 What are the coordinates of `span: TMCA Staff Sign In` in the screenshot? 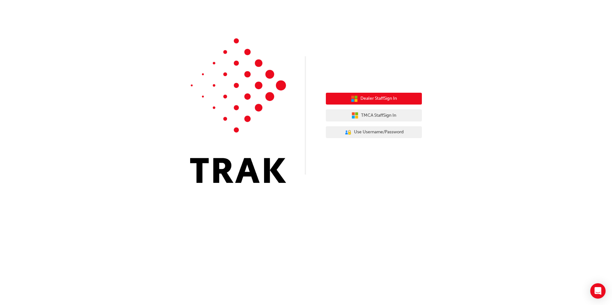 It's located at (378, 115).